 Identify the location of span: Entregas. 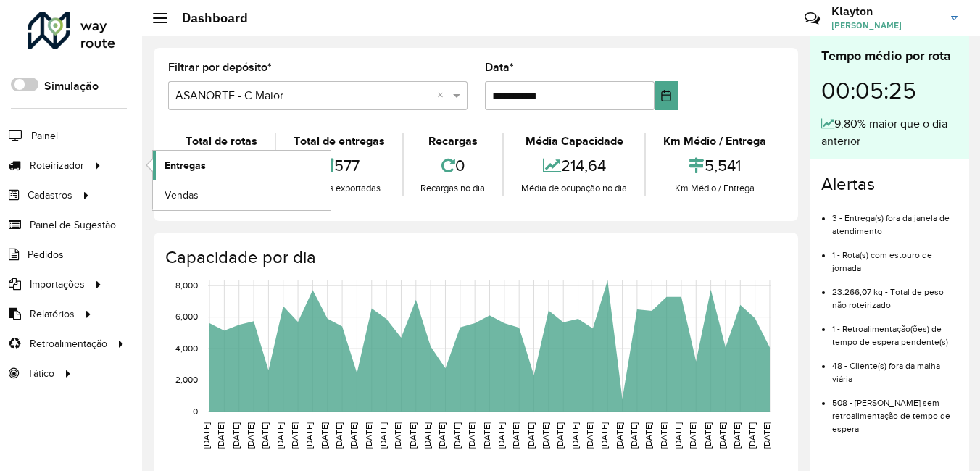
(185, 165).